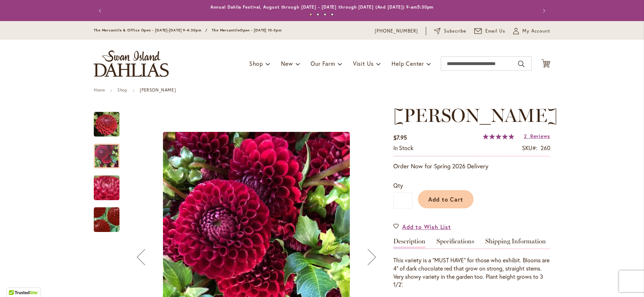 The width and height of the screenshot is (644, 297). Describe the element at coordinates (537, 136) in the screenshot. I see `a: 2 Reviews` at that location.